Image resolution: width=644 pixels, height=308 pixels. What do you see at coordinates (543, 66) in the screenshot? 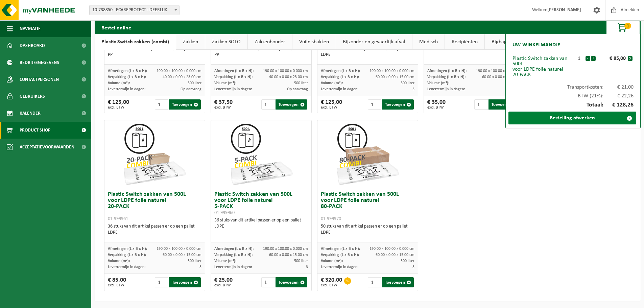
I see `div: Plastic Switch zakken van 500L voor LDPE folie naturel 20-PACK` at bounding box center [543, 66].